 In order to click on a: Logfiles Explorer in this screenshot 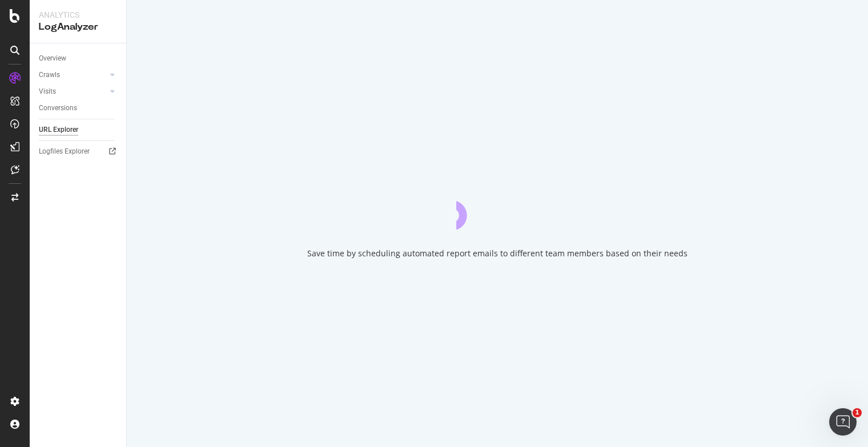, I will do `click(78, 151)`.